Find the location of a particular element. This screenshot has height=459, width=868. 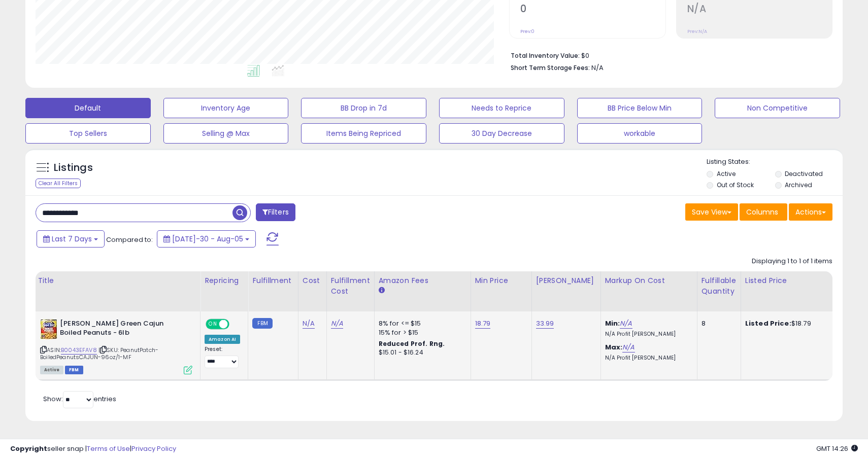

span: ON is located at coordinates (213, 323).